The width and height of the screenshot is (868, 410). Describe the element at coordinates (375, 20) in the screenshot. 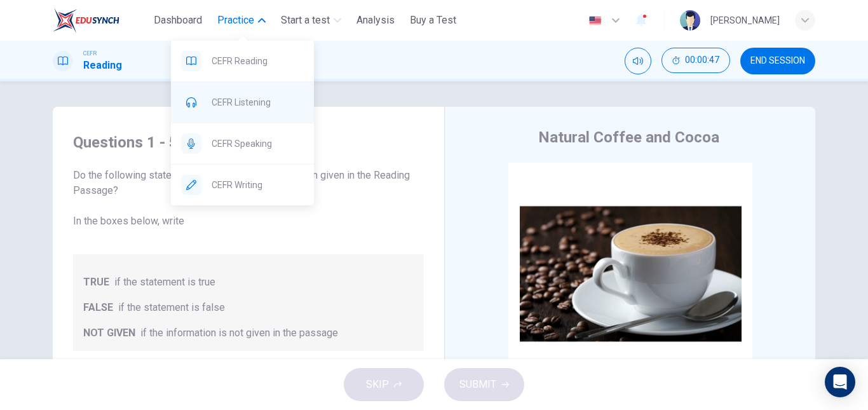

I see `a: Analysis` at that location.